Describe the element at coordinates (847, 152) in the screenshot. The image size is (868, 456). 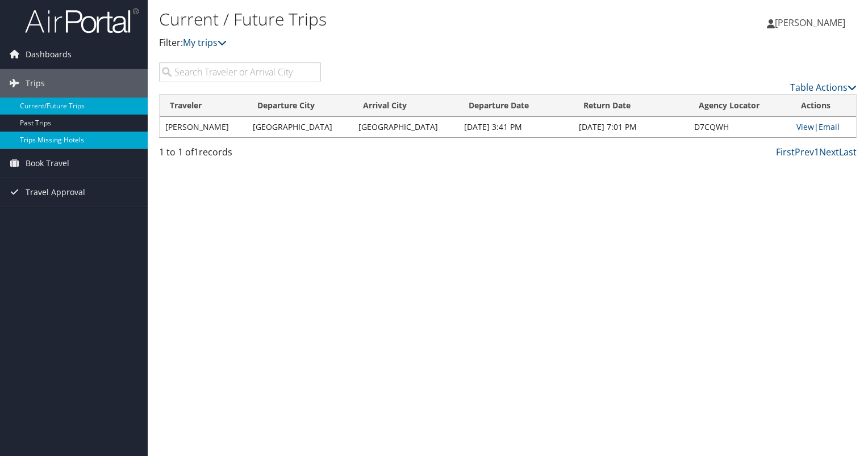
I see `a: Last` at that location.